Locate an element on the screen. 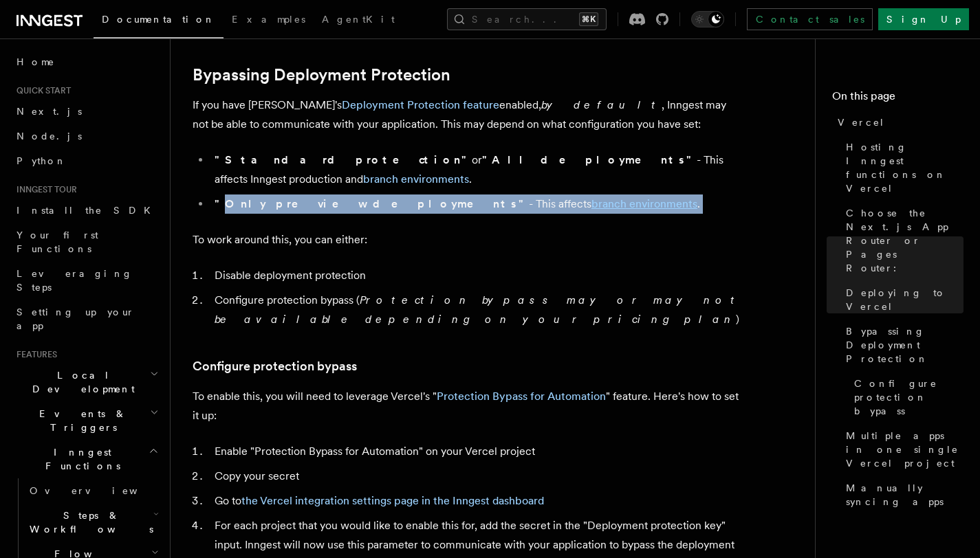 This screenshot has height=558, width=980. a: Contact sales is located at coordinates (810, 19).